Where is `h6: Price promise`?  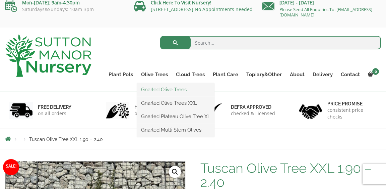
h6: Price promise is located at coordinates (352, 104).